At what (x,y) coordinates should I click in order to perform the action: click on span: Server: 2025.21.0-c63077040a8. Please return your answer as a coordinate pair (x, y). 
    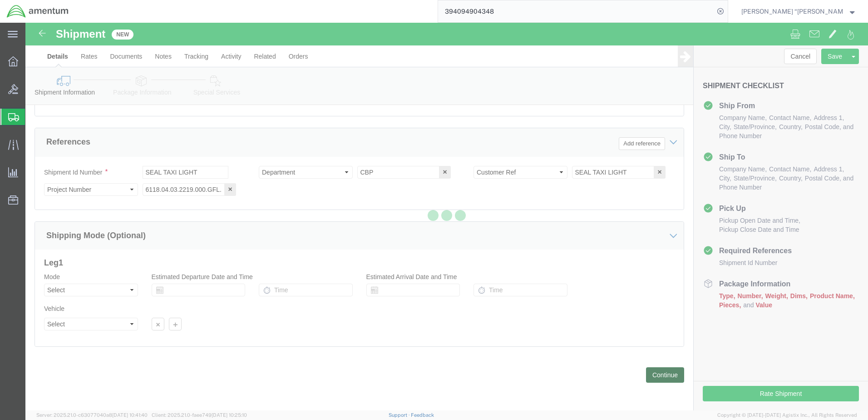
    Looking at the image, I should click on (92, 415).